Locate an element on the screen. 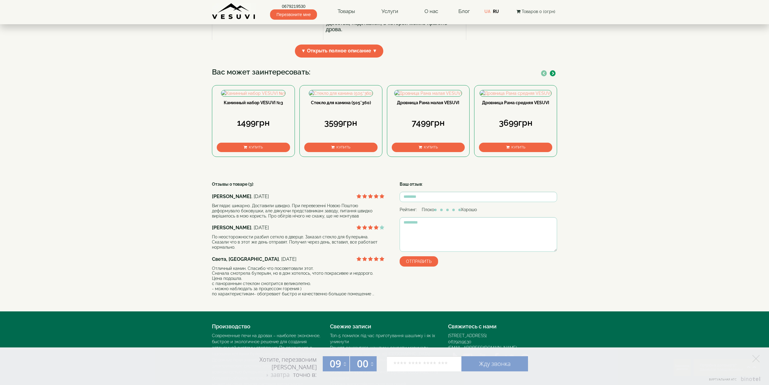 This screenshot has height=385, width=769. img: Дровница Рама малая VESUVI is located at coordinates (428, 93).